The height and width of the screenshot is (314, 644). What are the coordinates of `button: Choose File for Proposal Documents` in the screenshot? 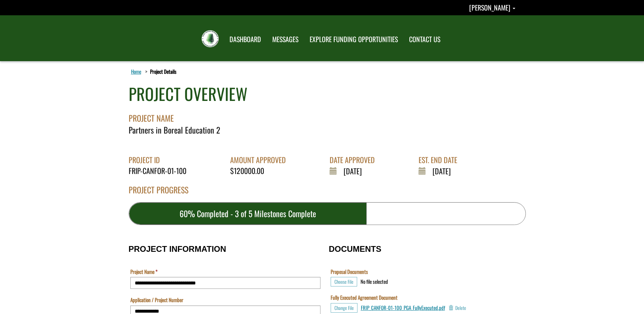 It's located at (344, 281).